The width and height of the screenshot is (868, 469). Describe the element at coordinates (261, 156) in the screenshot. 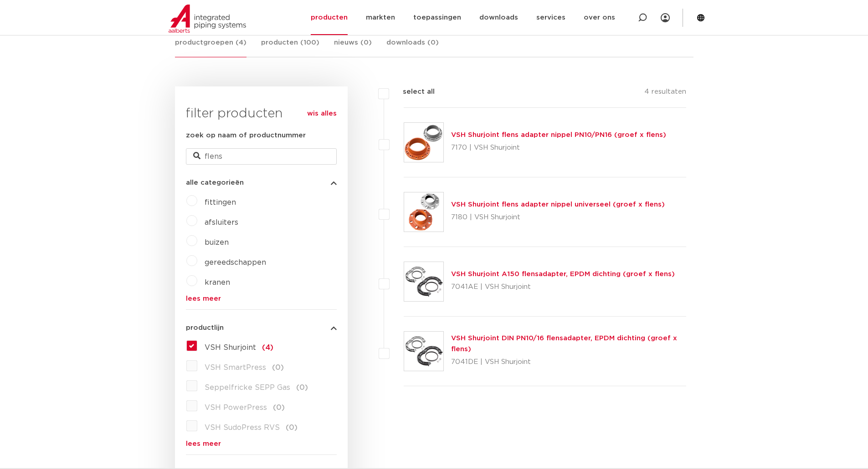

I see `input: zoeken` at that location.